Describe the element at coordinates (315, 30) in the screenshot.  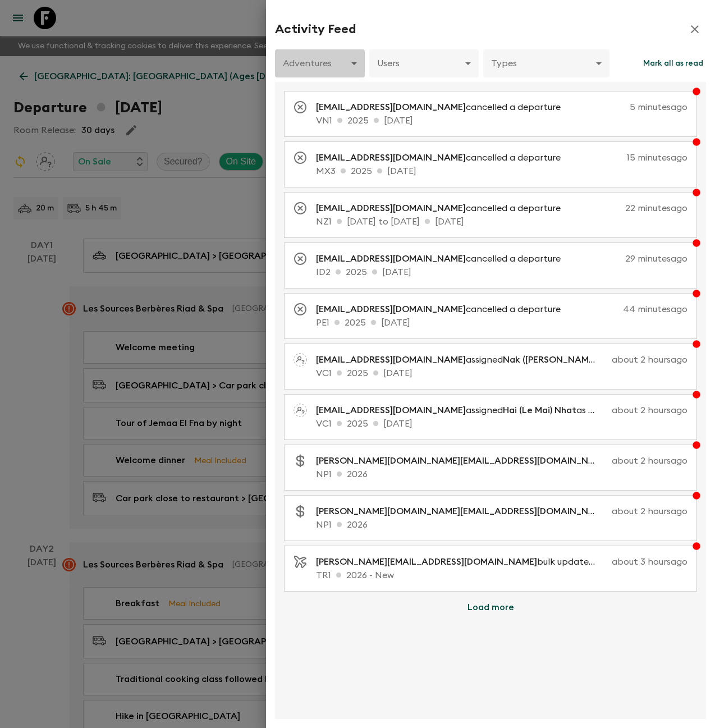
I see `h2: Activity Feed` at that location.